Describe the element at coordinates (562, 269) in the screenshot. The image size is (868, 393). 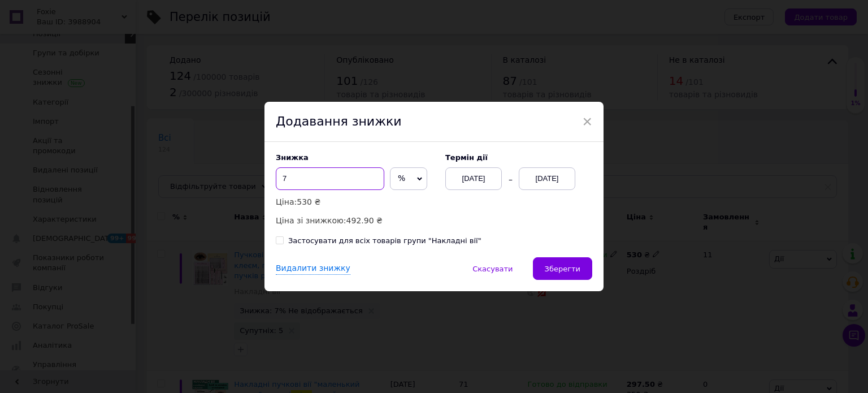
I see `button: Зберегти` at that location.